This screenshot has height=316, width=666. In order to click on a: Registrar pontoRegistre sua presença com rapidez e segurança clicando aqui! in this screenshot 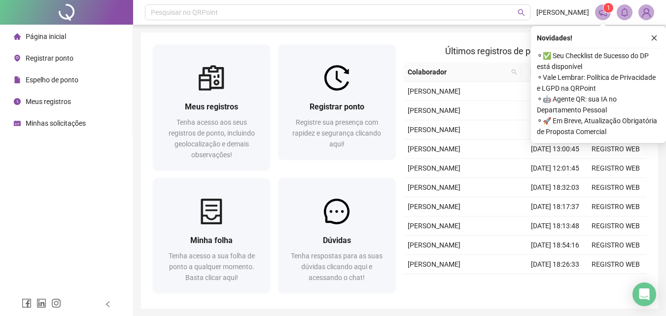, I will do `click(336, 101)`.